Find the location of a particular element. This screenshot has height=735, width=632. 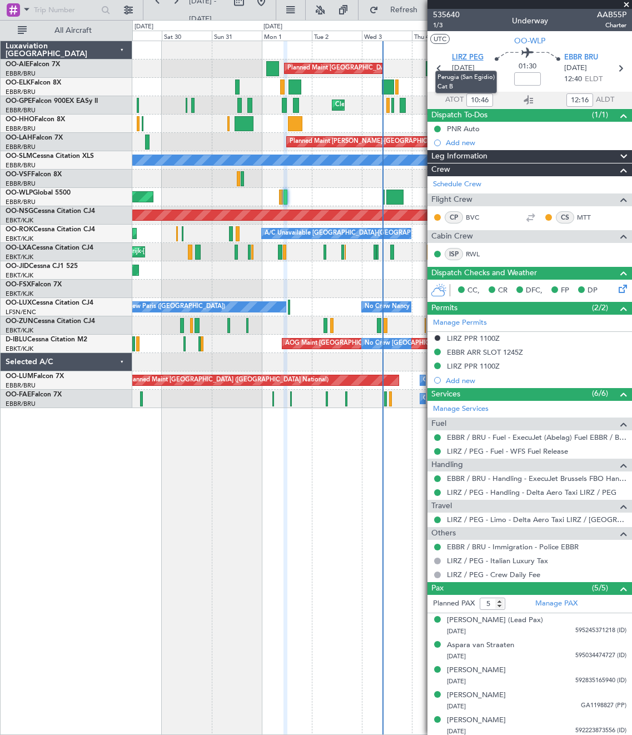

span: LIRZ PEG is located at coordinates (468, 58).